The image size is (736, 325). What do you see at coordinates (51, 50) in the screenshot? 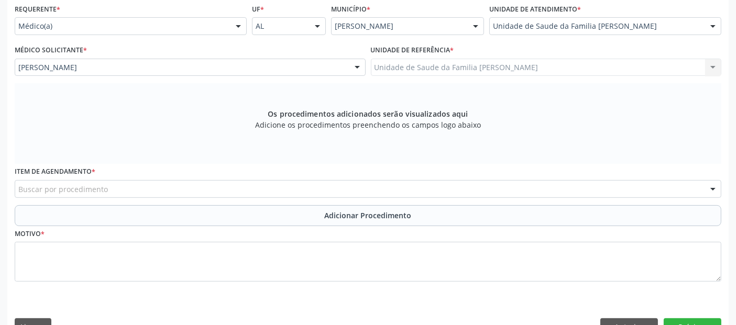
I see `label: Médico Solicitante` at bounding box center [51, 50].